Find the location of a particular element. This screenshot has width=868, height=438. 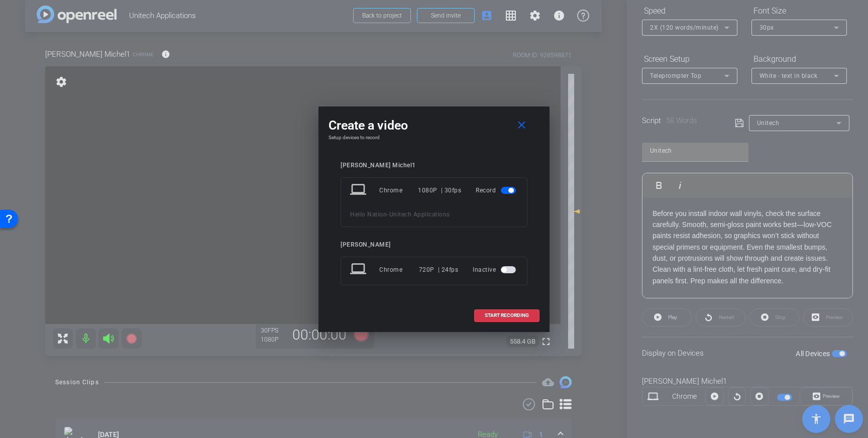

div: 720P | 24fps is located at coordinates (439, 270).